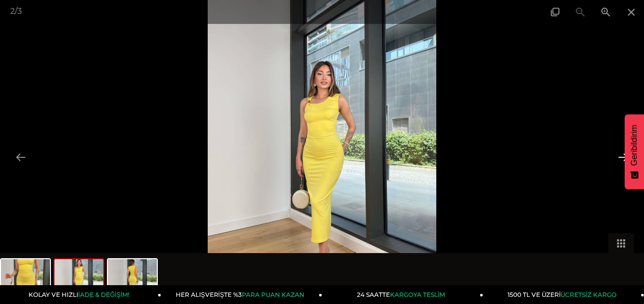 Image resolution: width=644 pixels, height=304 pixels. Describe the element at coordinates (634, 145) in the screenshot. I see `span: Geribildirim` at that location.